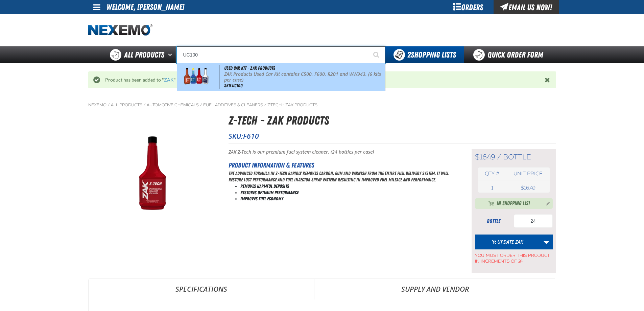 This screenshot has width=644, height=311. Describe the element at coordinates (485, 157) in the screenshot. I see `span: $16.49` at that location.